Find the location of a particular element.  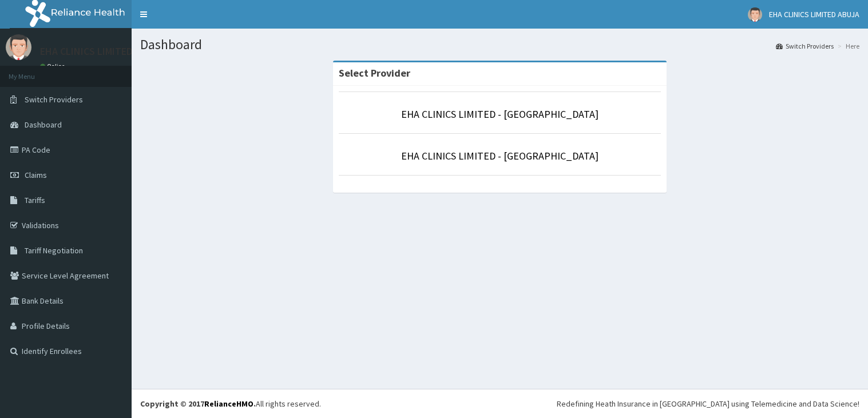

p: EHA CLINICS LIMITED ABUJA is located at coordinates (102, 52).